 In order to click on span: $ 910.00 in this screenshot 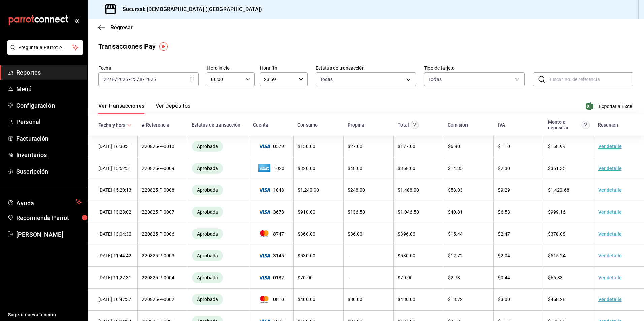, I will do `click(306, 212)`.